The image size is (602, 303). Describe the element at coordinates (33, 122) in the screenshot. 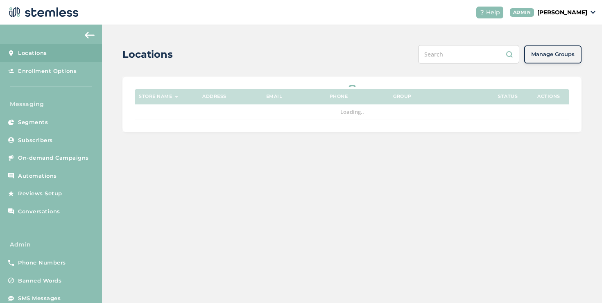

I see `span: Segments` at that location.